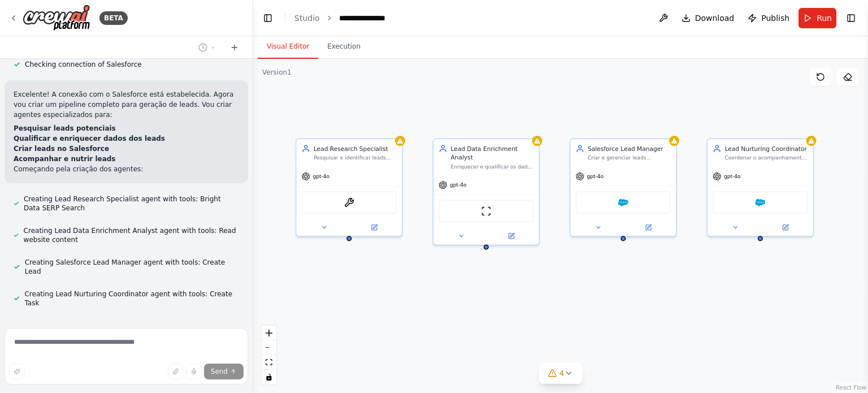 This screenshot has width=868, height=393. What do you see at coordinates (219, 372) in the screenshot?
I see `span: Send` at bounding box center [219, 372].